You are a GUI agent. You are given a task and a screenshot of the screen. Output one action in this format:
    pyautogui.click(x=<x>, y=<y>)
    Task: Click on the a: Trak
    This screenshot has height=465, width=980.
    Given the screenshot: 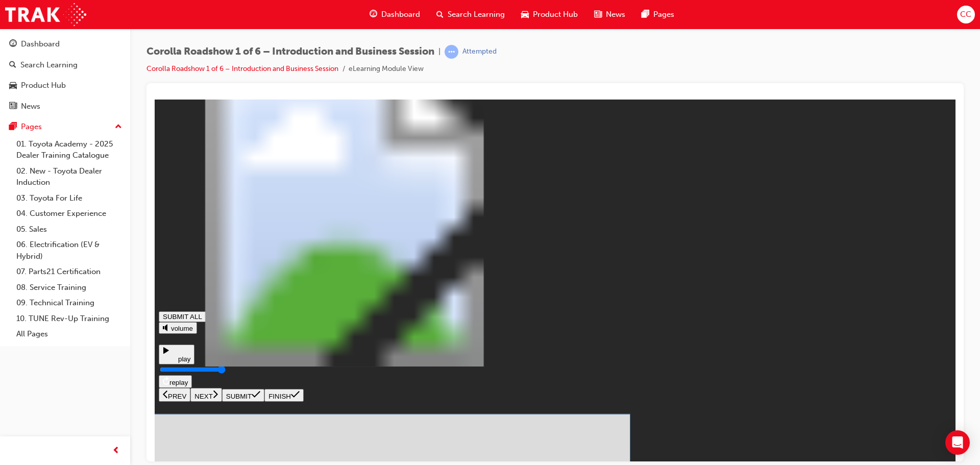 What is the action you would take?
    pyautogui.click(x=45, y=14)
    